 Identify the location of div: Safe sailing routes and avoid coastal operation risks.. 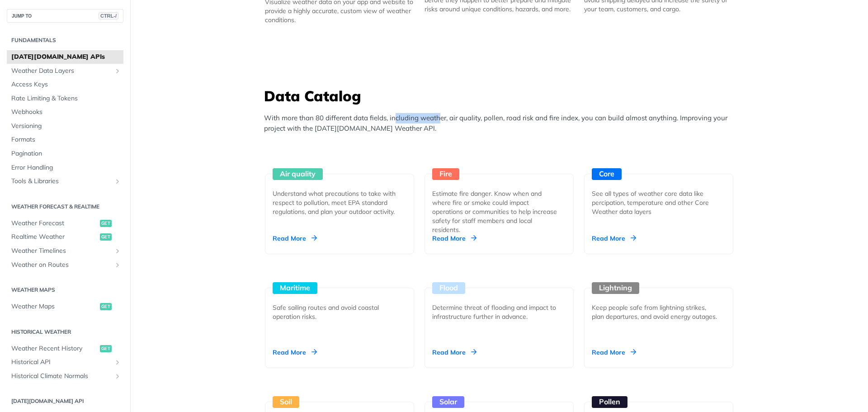
(336, 312).